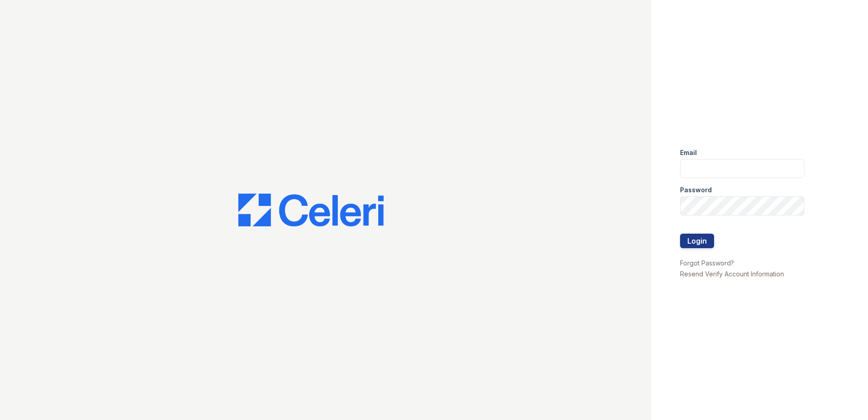 This screenshot has height=420, width=868. What do you see at coordinates (688, 153) in the screenshot?
I see `label: Email` at bounding box center [688, 153].